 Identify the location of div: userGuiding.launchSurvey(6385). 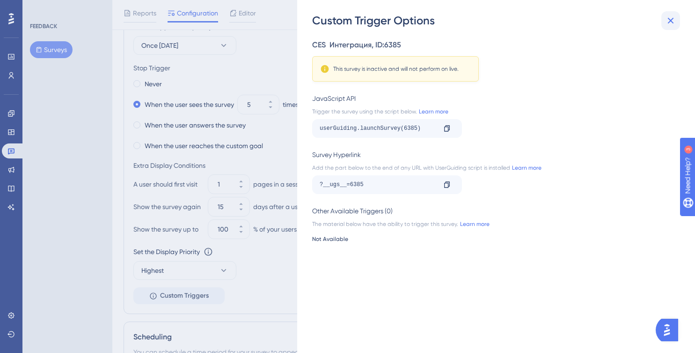
(378, 128).